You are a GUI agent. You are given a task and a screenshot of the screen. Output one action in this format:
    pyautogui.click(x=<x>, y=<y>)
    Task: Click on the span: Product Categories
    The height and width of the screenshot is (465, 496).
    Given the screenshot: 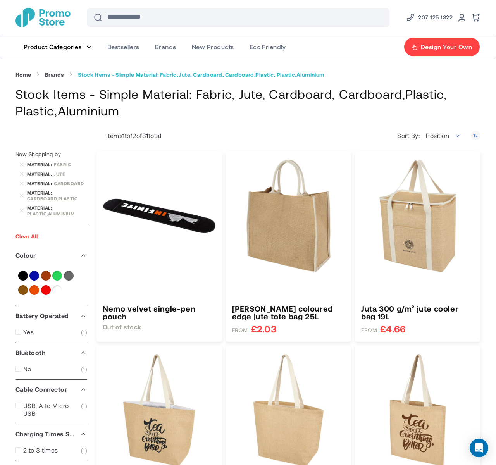 What is the action you would take?
    pyautogui.click(x=53, y=47)
    